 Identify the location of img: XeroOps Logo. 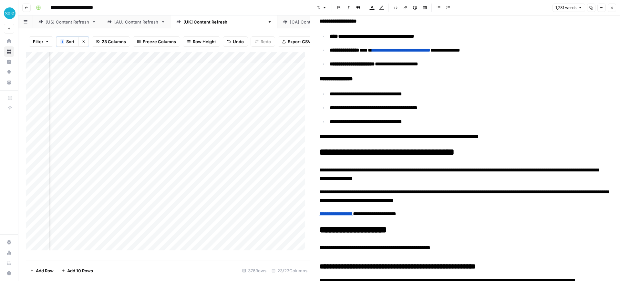
(10, 13).